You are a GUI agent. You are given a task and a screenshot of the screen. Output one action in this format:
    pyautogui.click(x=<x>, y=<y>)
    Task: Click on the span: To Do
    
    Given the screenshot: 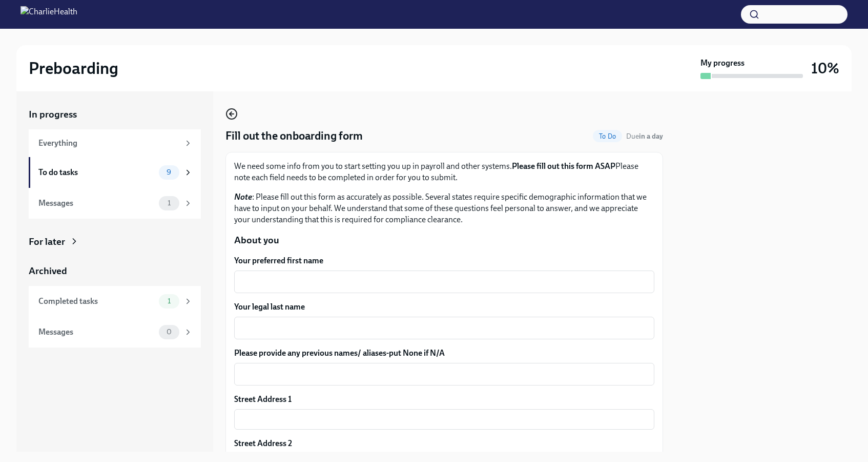 What is the action you would take?
    pyautogui.click(x=607, y=136)
    